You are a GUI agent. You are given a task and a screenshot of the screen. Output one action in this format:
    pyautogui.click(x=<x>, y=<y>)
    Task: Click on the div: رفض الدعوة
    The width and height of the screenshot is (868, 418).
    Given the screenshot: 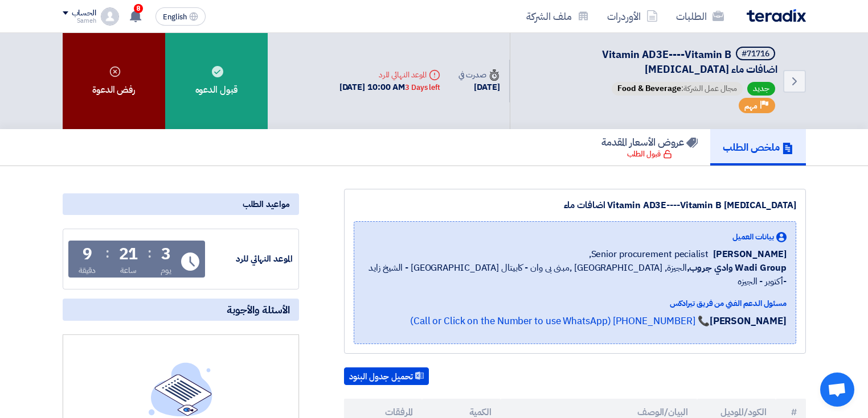 What is the action you would take?
    pyautogui.click(x=114, y=81)
    